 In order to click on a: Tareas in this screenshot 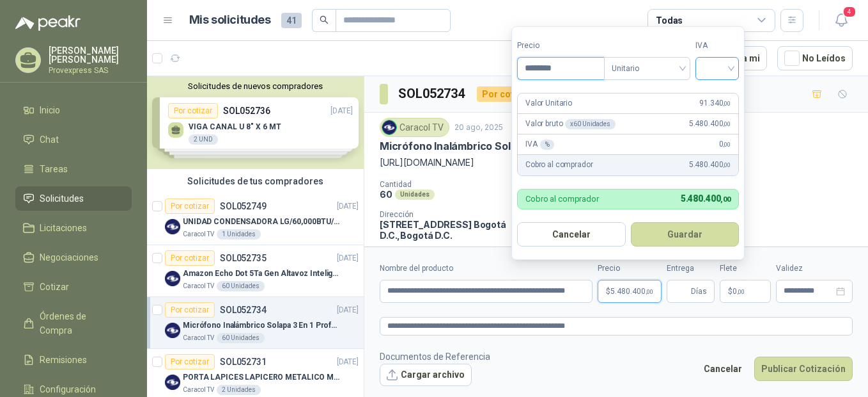, I will do `click(73, 169)`.